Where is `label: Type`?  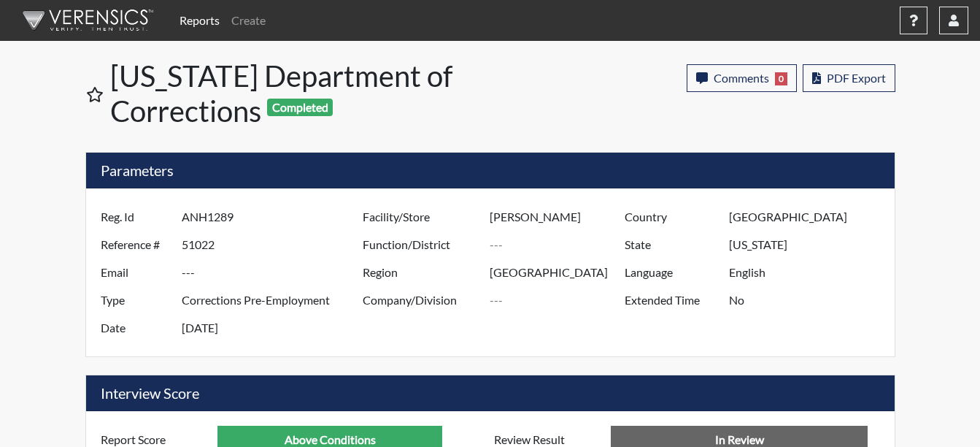 label: Type is located at coordinates (136, 300).